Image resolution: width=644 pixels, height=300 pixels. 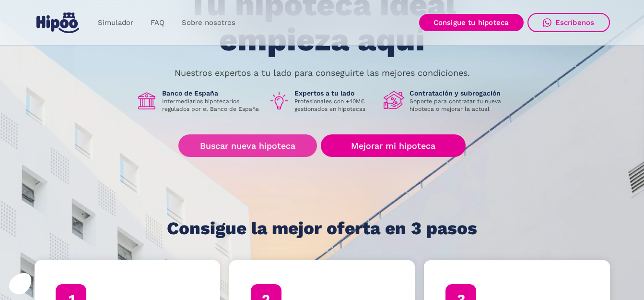 What do you see at coordinates (58, 23) in the screenshot?
I see `a: home` at bounding box center [58, 23].